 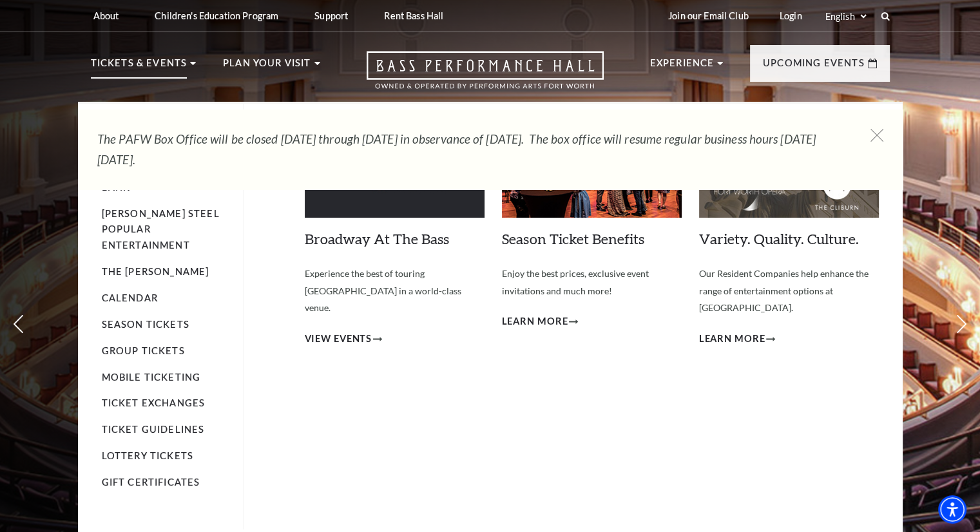 What do you see at coordinates (145, 324) in the screenshot?
I see `a: Season Tickets` at bounding box center [145, 324].